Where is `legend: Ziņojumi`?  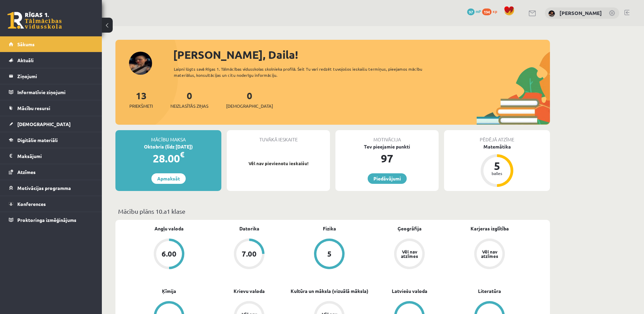
legend: Ziņojumi is located at coordinates (55, 76).